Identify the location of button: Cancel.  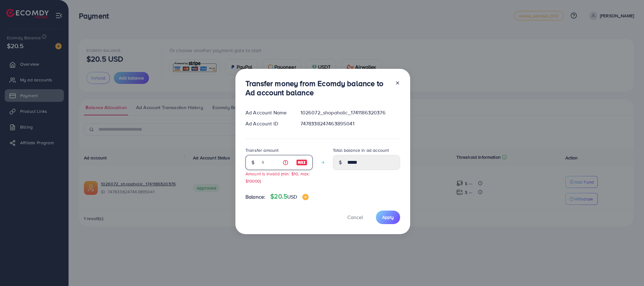
(355, 217).